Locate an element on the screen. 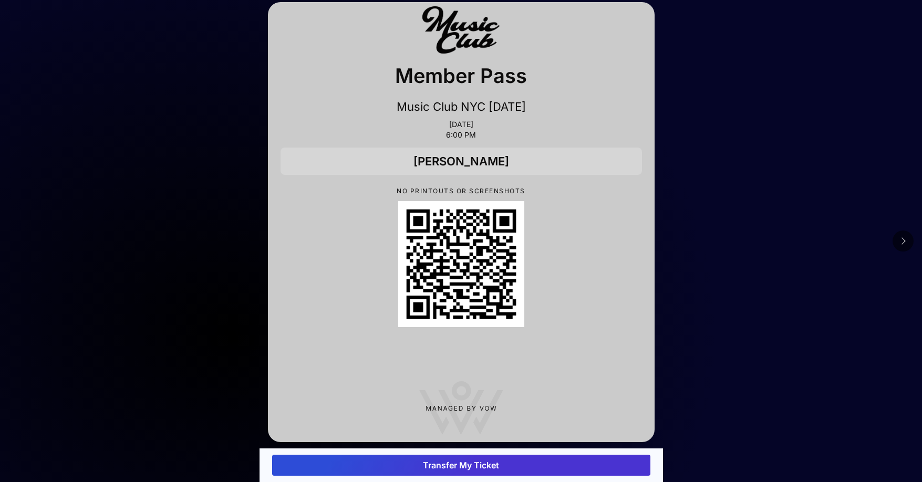 The height and width of the screenshot is (482, 922). button: Transfer My Ticket is located at coordinates (461, 465).